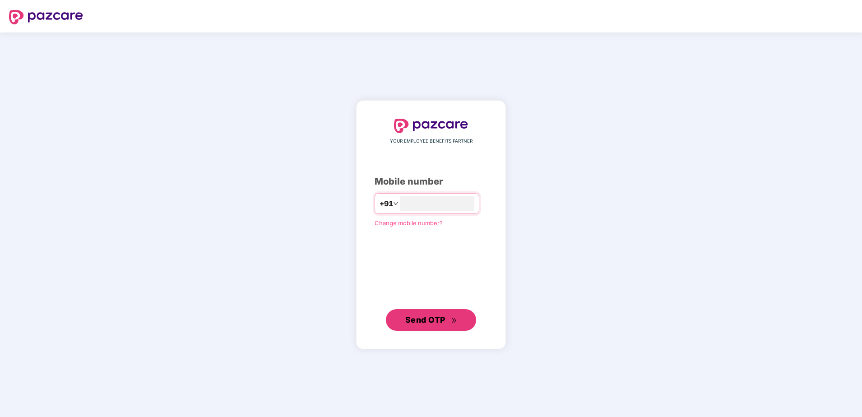  I want to click on span: YOUR EMPLOYEE BENEFITS PARTNER, so click(431, 141).